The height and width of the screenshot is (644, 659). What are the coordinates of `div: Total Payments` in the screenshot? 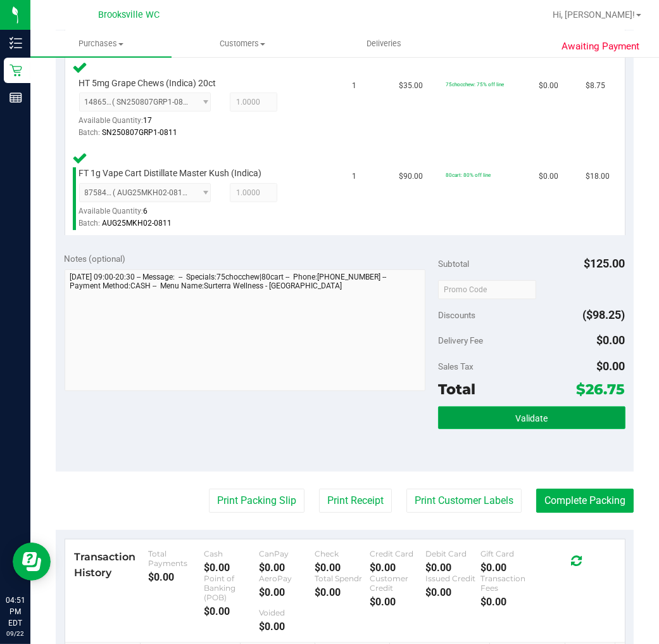 It's located at (176, 558).